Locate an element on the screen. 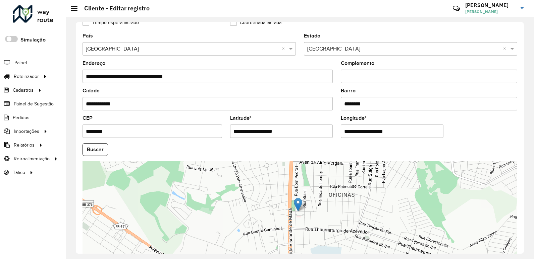 The image size is (534, 259). a: Contato Rápido is located at coordinates (456, 8).